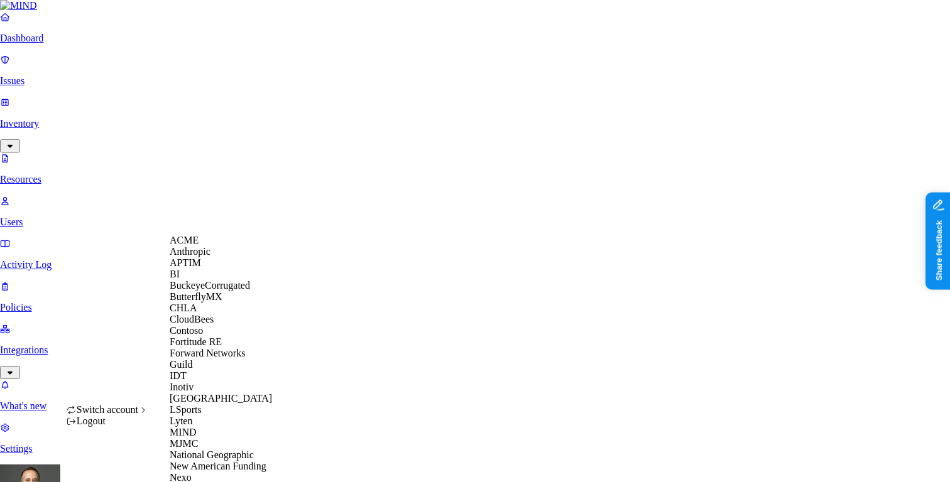  Describe the element at coordinates (190, 251) in the screenshot. I see `span: Anthropic` at that location.